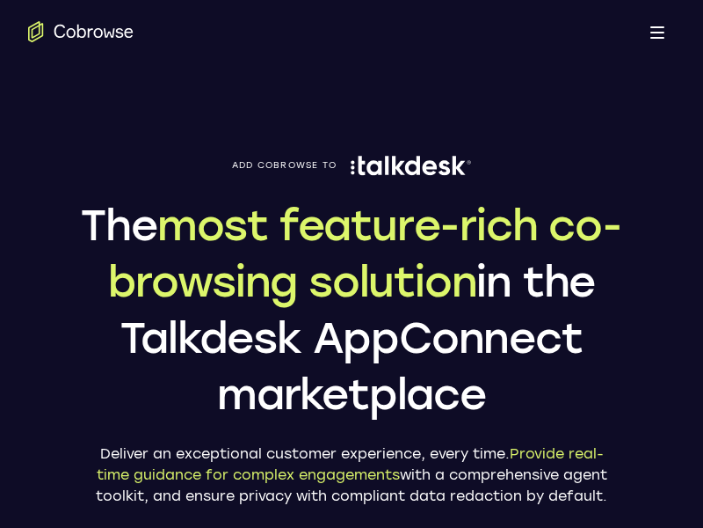 The image size is (703, 528). What do you see at coordinates (285, 165) in the screenshot?
I see `span: Add Cobrowse to` at bounding box center [285, 165].